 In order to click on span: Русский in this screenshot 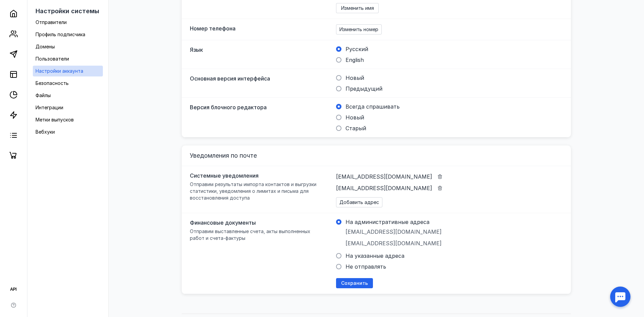, I will do `click(357, 49)`.